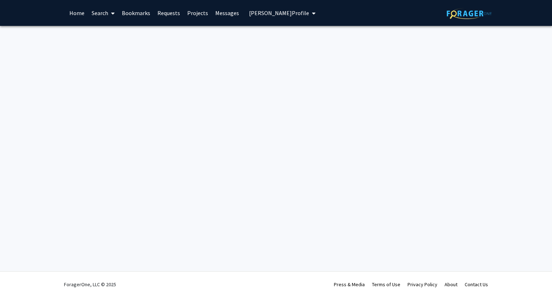  What do you see at coordinates (198, 13) in the screenshot?
I see `a: Projects` at bounding box center [198, 13].